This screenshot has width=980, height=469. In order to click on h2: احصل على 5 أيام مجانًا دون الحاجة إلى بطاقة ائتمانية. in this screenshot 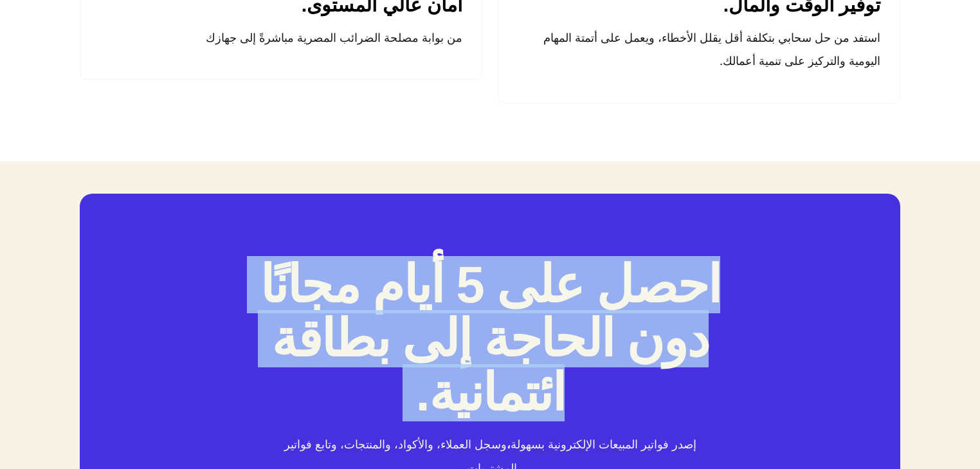, I will do `click(490, 339)`.